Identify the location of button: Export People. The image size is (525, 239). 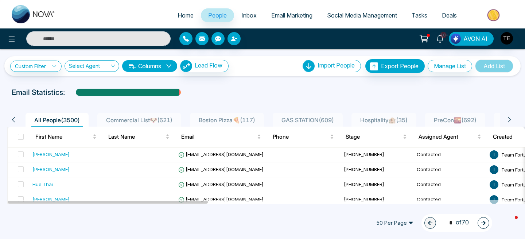
(395, 66).